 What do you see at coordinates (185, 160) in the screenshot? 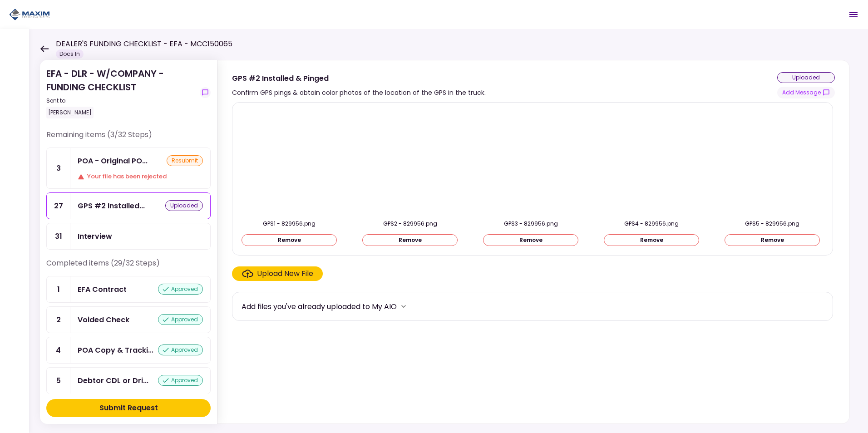
I see `div: resubmit` at bounding box center [185, 160].